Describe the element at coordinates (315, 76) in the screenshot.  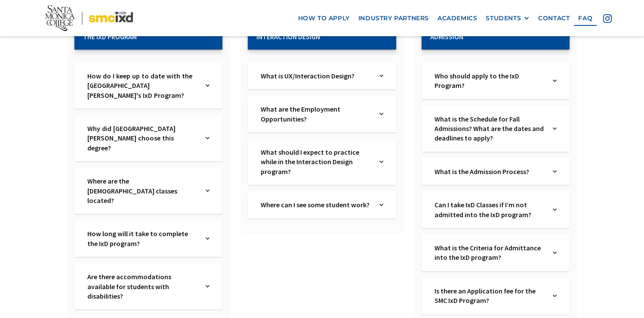
I see `a: What is UX/Interaction Design?` at that location.